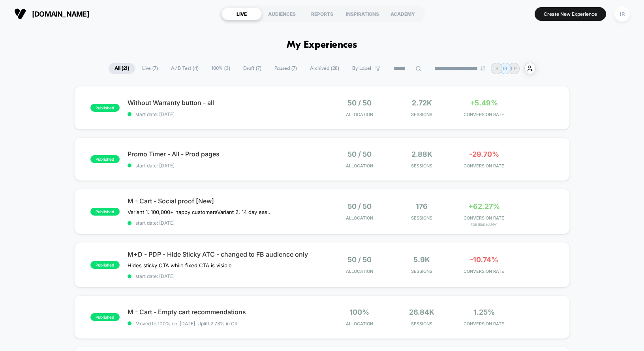  What do you see at coordinates (321, 45) in the screenshot?
I see `h1: My Experiences` at bounding box center [321, 45].